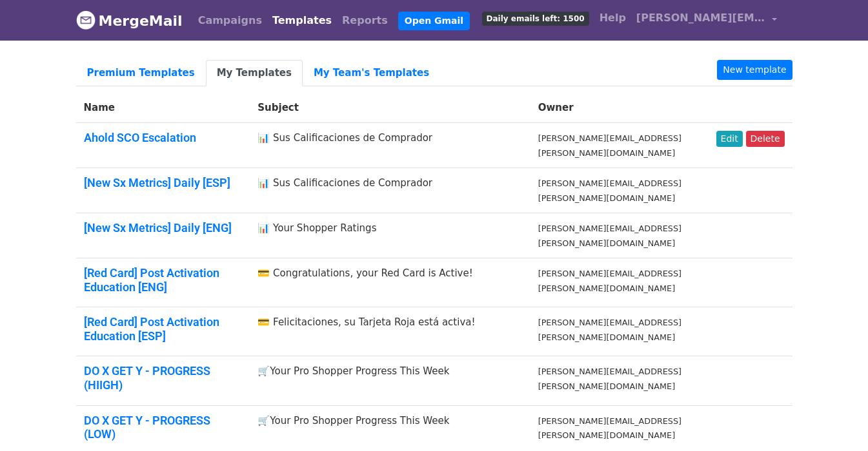 This screenshot has height=451, width=868. Describe the element at coordinates (535, 19) in the screenshot. I see `span: Daily emails left: 1500` at that location.